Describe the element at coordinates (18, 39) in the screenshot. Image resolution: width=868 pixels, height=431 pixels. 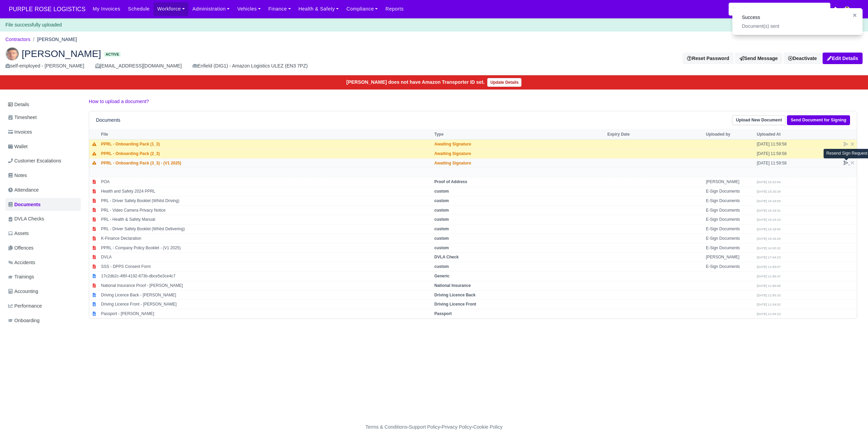
I see `a: Contractors` at that location.